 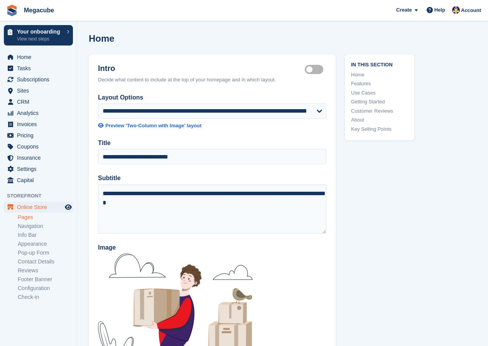 What do you see at coordinates (38, 35) in the screenshot?
I see `a: Your onboarding View next steps` at bounding box center [38, 35].